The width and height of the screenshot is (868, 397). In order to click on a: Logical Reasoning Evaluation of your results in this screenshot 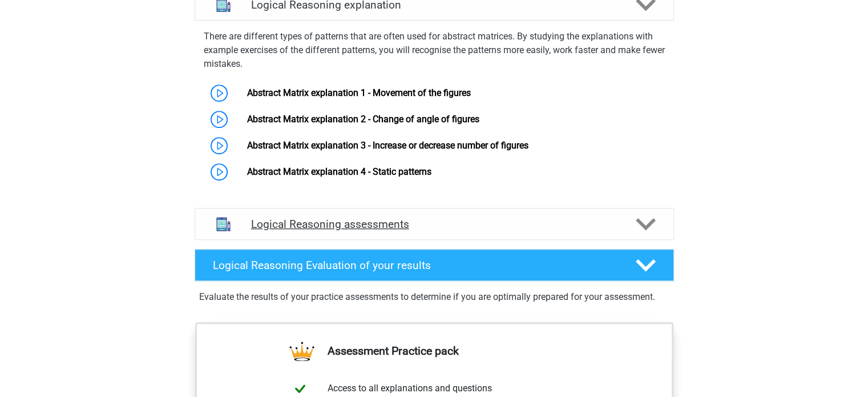, I will do `click(434, 266)`.